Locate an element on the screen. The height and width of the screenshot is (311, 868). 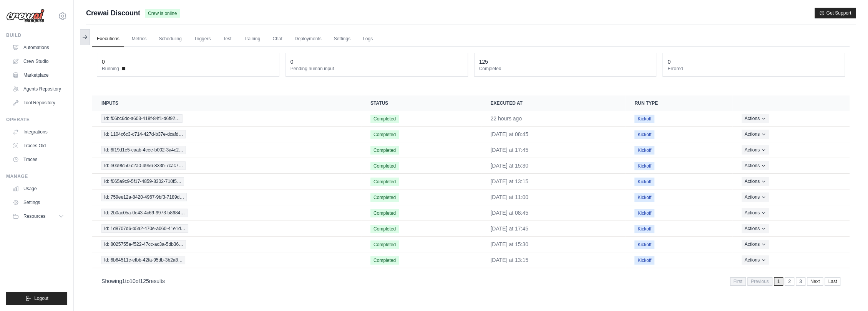
img: Logo is located at coordinates (26, 16).